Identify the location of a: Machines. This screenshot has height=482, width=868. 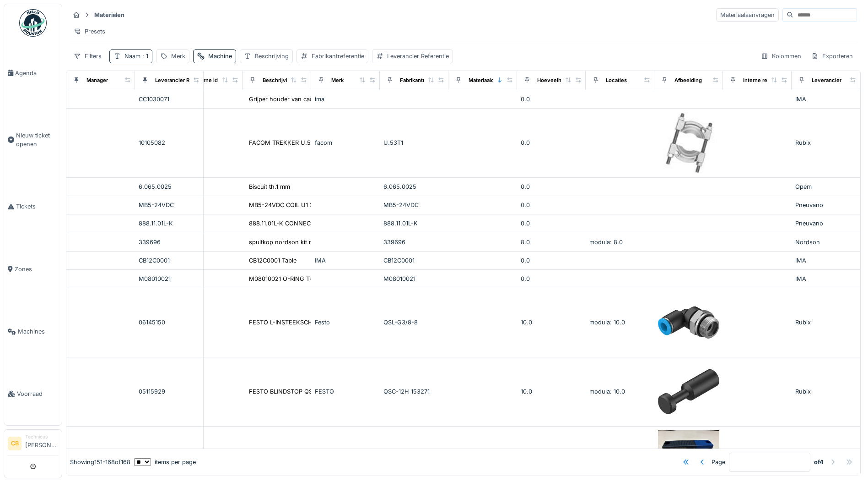
(33, 332).